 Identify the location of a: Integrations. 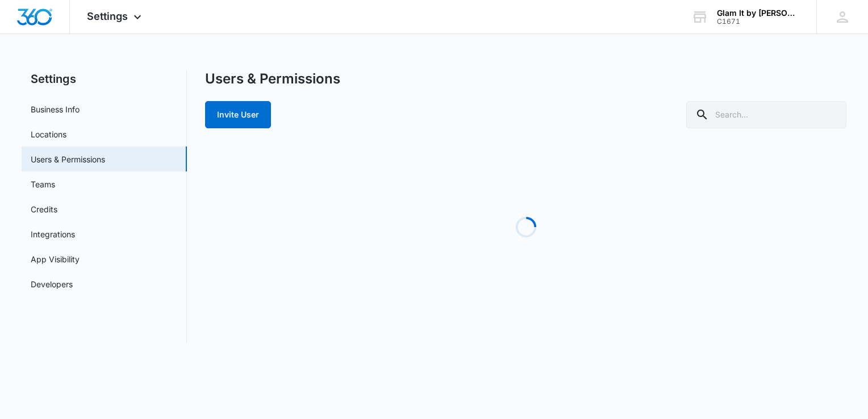
(53, 234).